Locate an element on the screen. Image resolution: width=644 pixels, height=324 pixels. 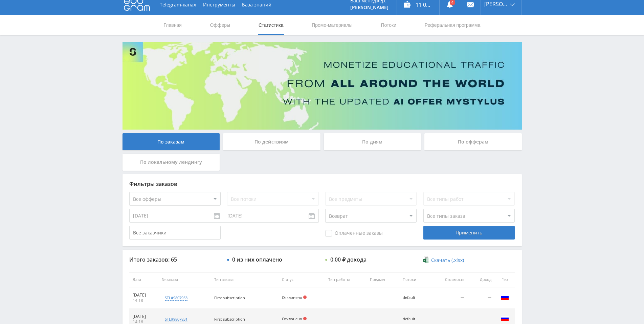
div: 14:18 is located at coordinates (144, 300).